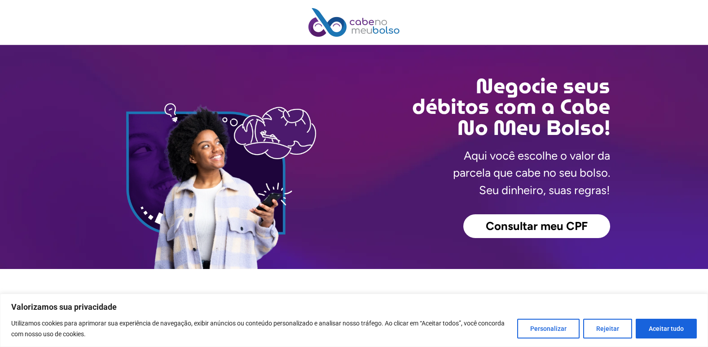 The width and height of the screenshot is (708, 347). Describe the element at coordinates (482, 107) in the screenshot. I see `h2: Negocie seus débitos com a Cabe No Meu Bolso!` at that location.